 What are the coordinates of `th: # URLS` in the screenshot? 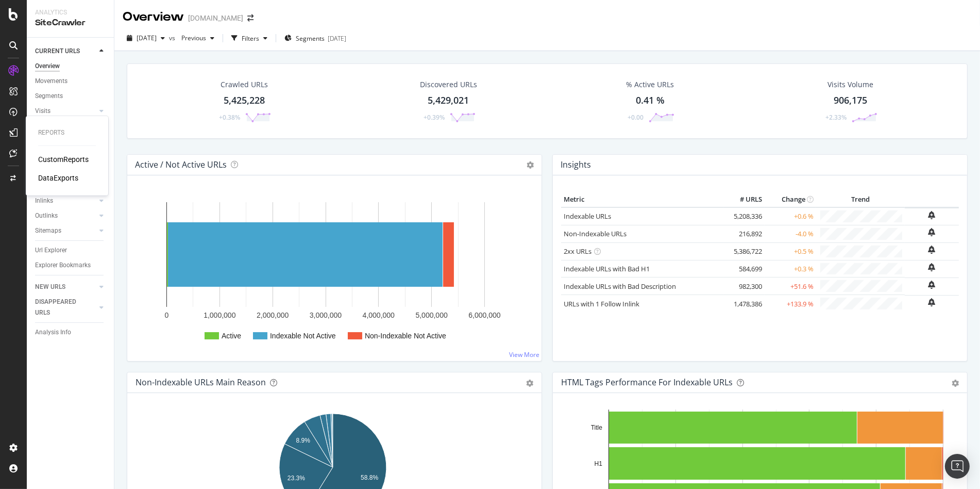 It's located at (745, 200).